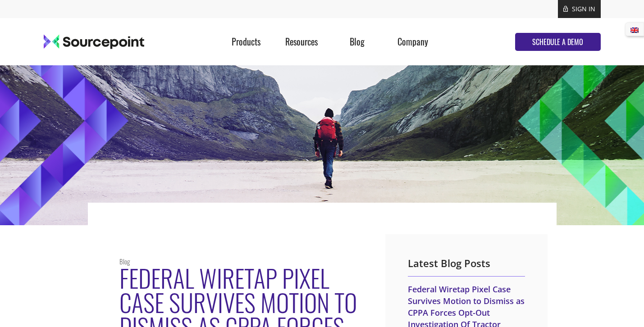 The image size is (644, 327). What do you see at coordinates (583, 9) in the screenshot?
I see `a: SIGN IN` at bounding box center [583, 9].